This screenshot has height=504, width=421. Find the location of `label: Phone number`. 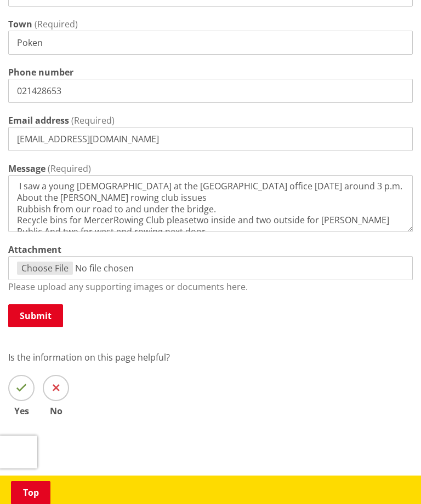

label: Phone number is located at coordinates (40, 72).